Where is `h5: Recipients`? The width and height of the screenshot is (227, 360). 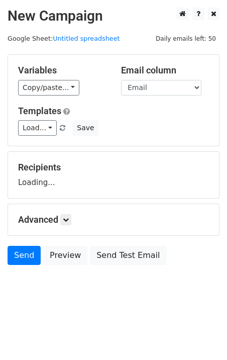 h5: Recipients is located at coordinates (114, 167).